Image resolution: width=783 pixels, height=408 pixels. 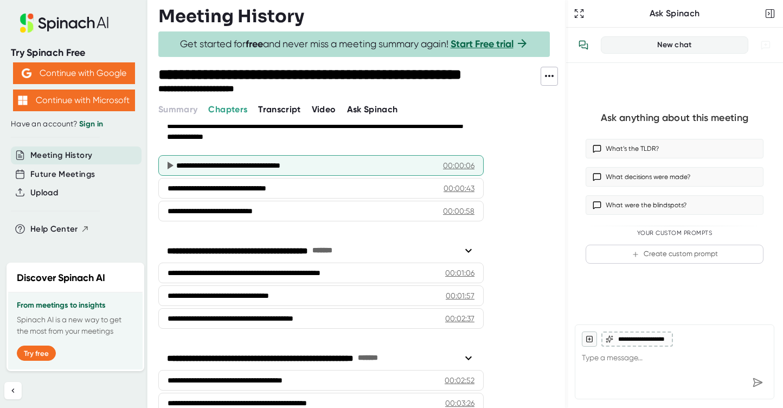 What do you see at coordinates (354, 44) in the screenshot?
I see `span: Get started for and never miss a meeting summary again!` at bounding box center [354, 44].